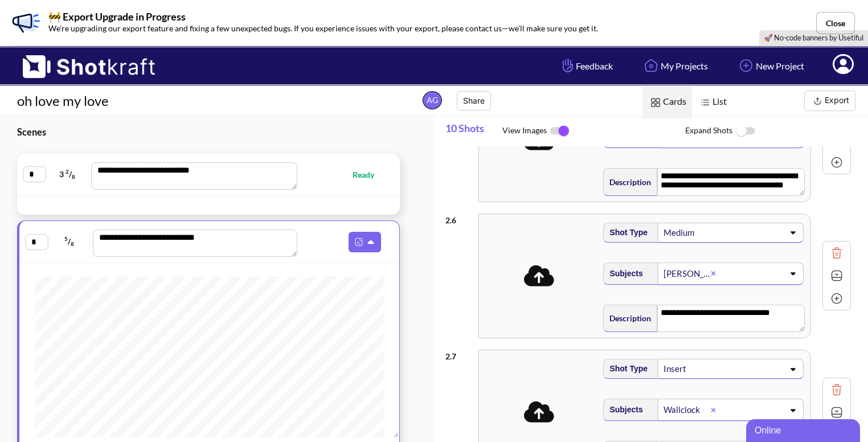  Describe the element at coordinates (667, 102) in the screenshot. I see `span: Cards` at that location.